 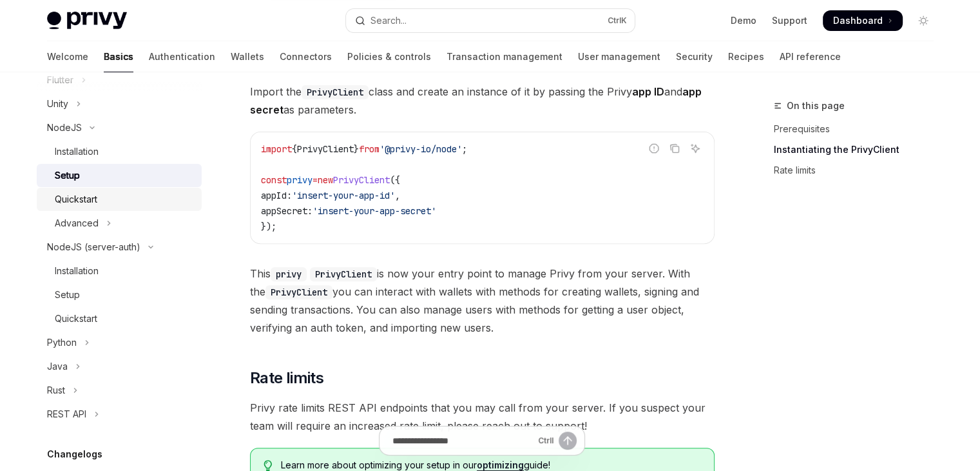 What do you see at coordinates (490, 21) in the screenshot?
I see `button: Open search` at bounding box center [490, 21].